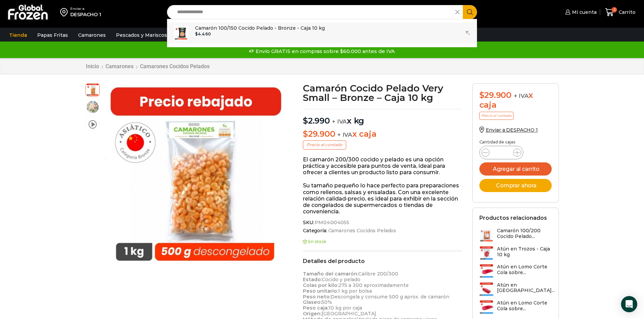 The image size is (644, 319). Describe the element at coordinates (629, 304) in the screenshot. I see `div: Open Intercom Messenger` at that location.